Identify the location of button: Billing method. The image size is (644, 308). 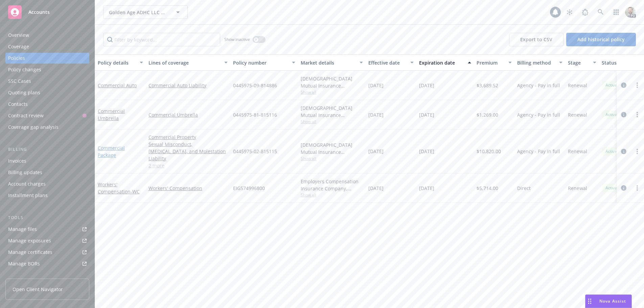
(540, 62).